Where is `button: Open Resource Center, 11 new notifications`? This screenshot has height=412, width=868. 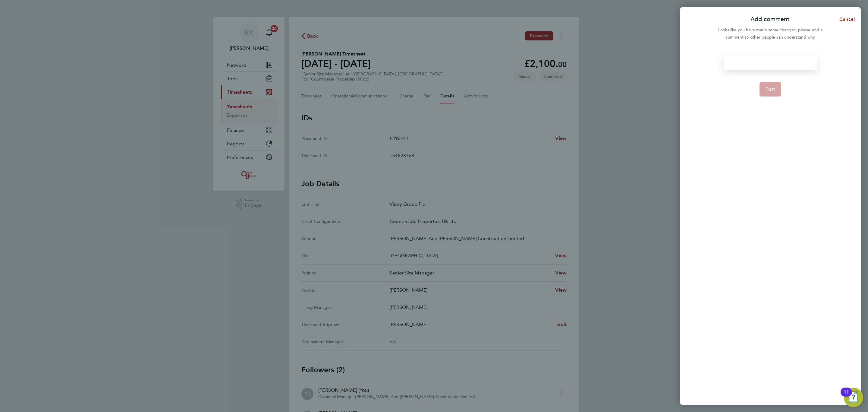
button: Open Resource Center, 11 new notifications is located at coordinates (854, 398).